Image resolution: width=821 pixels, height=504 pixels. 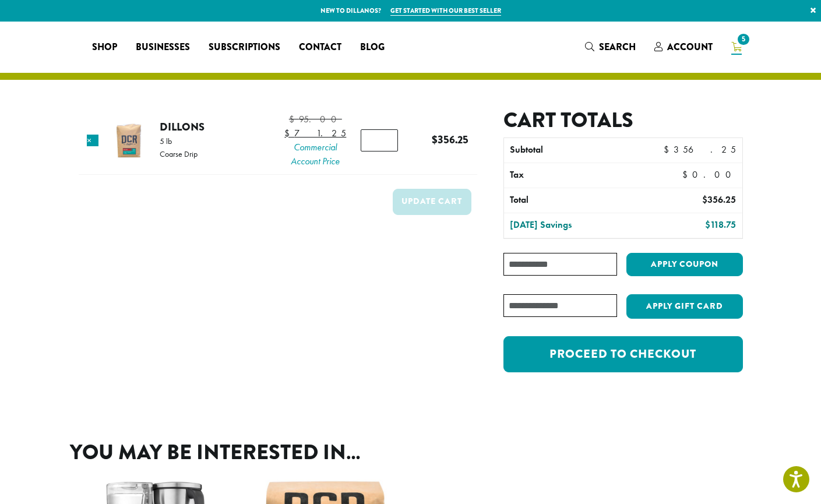 I want to click on span: Businesses, so click(x=162, y=47).